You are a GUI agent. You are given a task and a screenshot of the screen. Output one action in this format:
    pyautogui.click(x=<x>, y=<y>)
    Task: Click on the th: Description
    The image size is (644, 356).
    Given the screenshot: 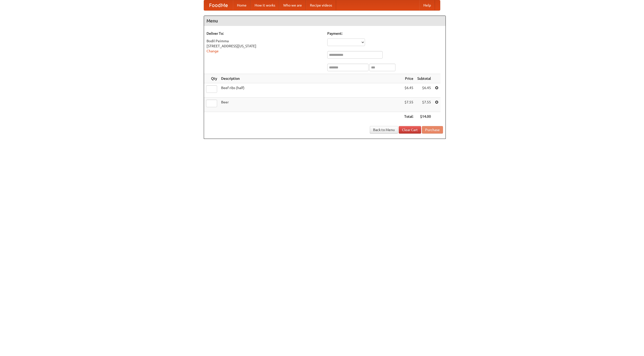 What is the action you would take?
    pyautogui.click(x=311, y=79)
    